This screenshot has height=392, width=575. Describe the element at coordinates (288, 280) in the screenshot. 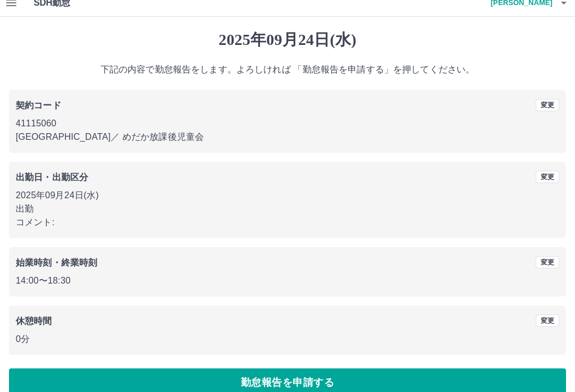

I see `p: 14:00 〜 18:30` at that location.